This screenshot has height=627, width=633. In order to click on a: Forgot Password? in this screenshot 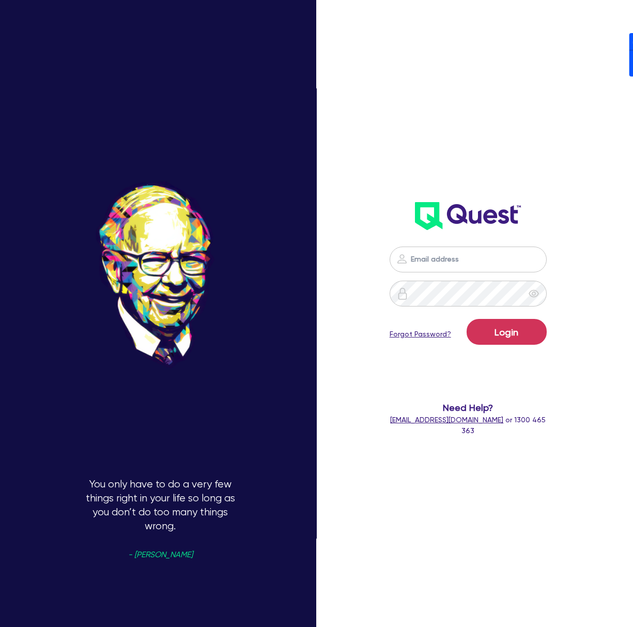, I will do `click(420, 334)`.